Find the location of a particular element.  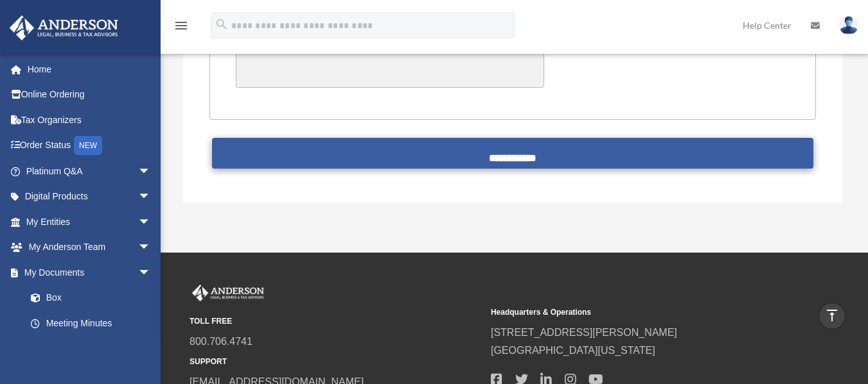

a: Digital Productsarrow_drop_down is located at coordinates (89, 197).